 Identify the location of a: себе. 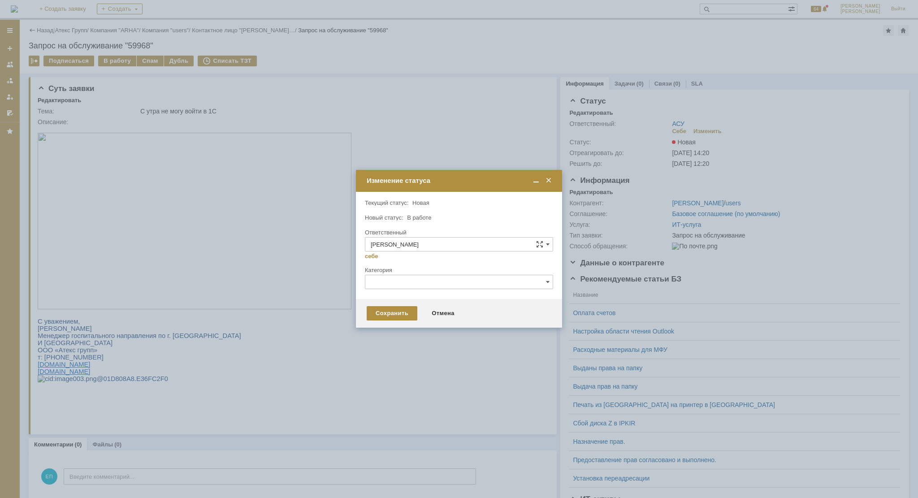
(372, 257).